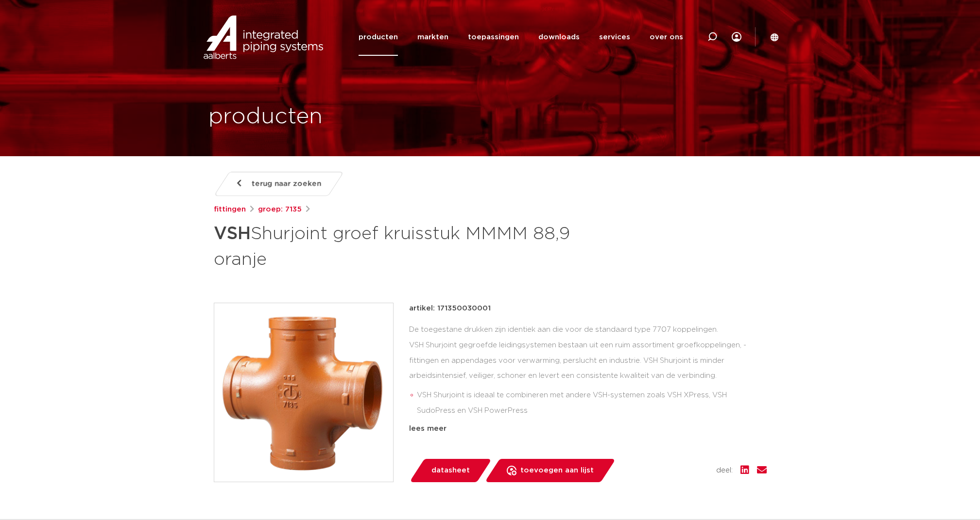  What do you see at coordinates (433, 37) in the screenshot?
I see `a: markten` at bounding box center [433, 37].